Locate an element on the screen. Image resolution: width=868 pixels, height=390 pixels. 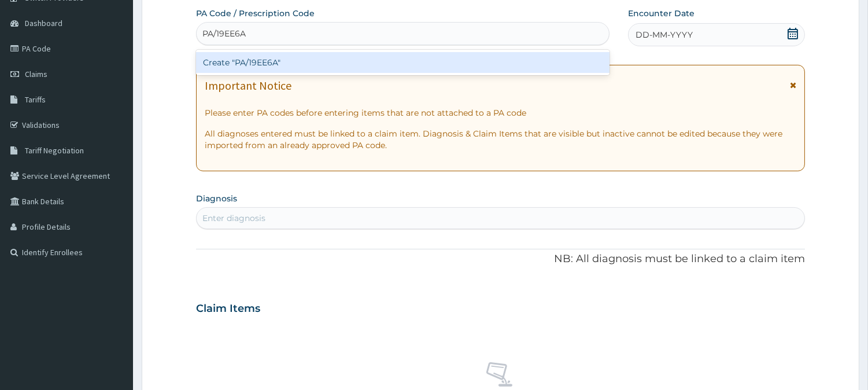
span: Dashboard is located at coordinates (43, 23).